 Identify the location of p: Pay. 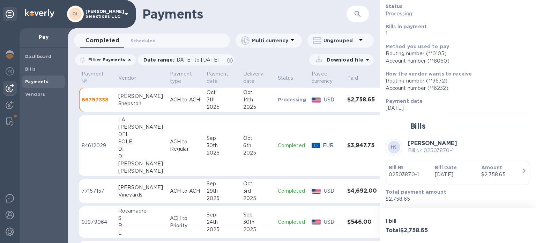
(44, 37).